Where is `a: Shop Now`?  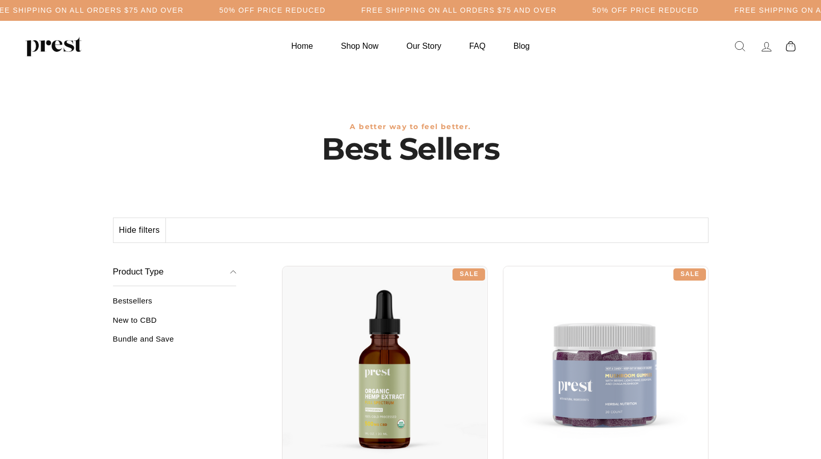
a: Shop Now is located at coordinates (360, 46).